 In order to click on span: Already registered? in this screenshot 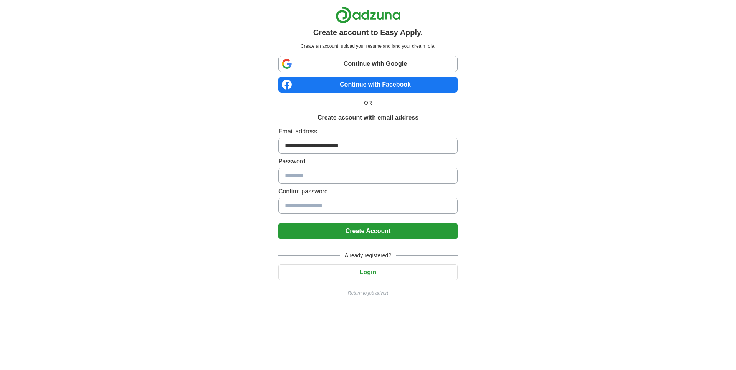, I will do `click(368, 255)`.